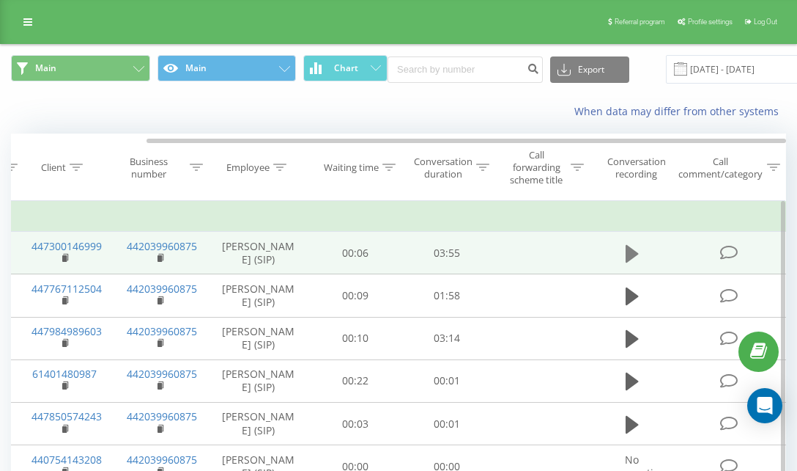 Image resolution: width=797 pixels, height=471 pixels. I want to click on span: Chart, so click(346, 68).